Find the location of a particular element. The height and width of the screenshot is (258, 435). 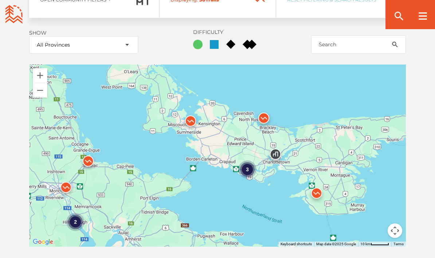

span: 10 km is located at coordinates (365, 243).